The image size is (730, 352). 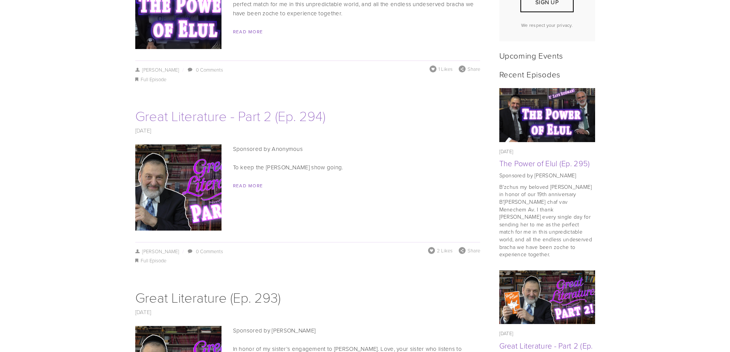 What do you see at coordinates (547, 55) in the screenshot?
I see `h2: Upcoming Events` at bounding box center [547, 55].